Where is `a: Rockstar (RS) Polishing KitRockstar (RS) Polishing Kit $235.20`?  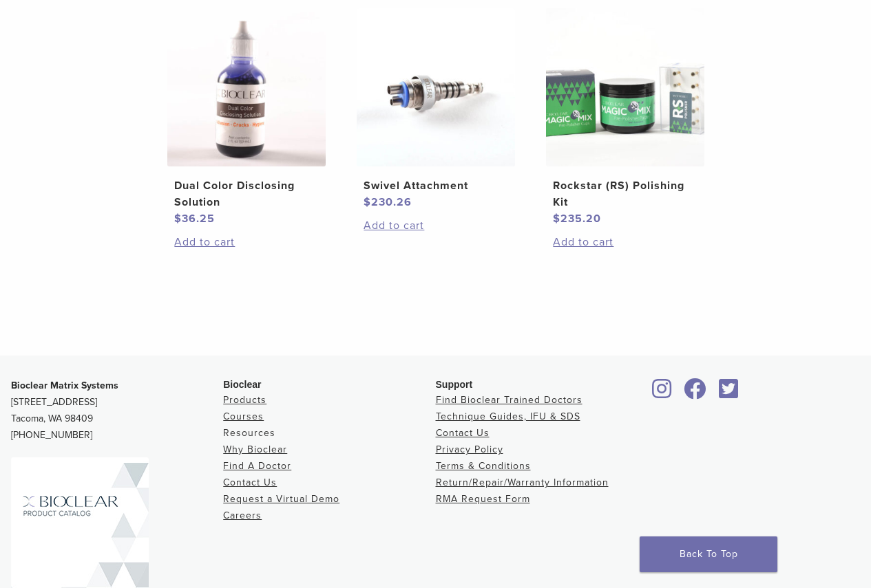
a: Rockstar (RS) Polishing KitRockstar (RS) Polishing Kit $235.20 is located at coordinates (624, 118).